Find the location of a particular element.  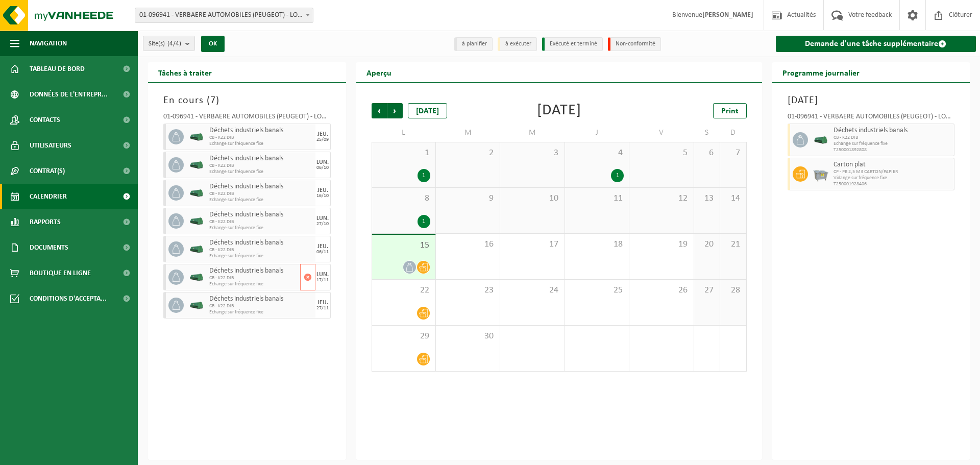

td: D is located at coordinates (733, 133).